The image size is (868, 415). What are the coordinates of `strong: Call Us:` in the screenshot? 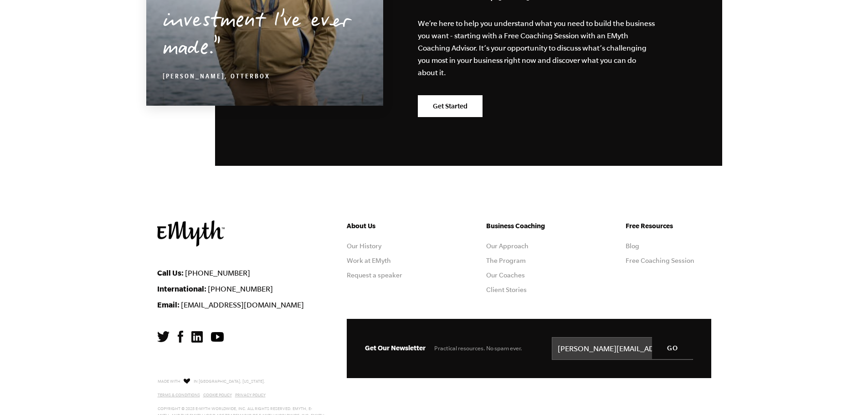 It's located at (170, 273).